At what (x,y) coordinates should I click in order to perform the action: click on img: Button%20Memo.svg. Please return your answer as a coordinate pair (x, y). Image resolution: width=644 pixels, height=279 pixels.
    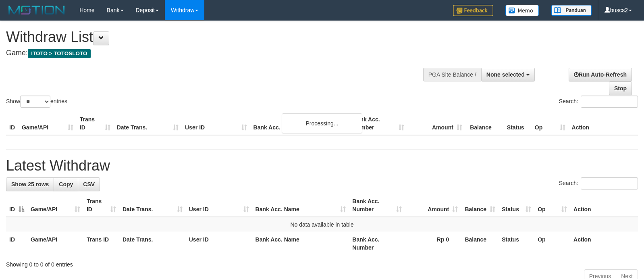
    Looking at the image, I should click on (522, 11).